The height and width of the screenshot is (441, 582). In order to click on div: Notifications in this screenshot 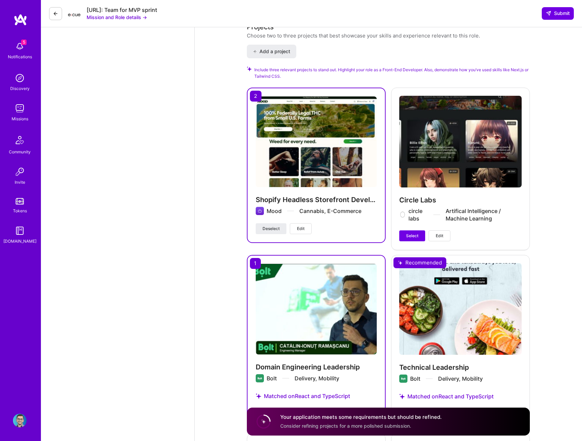, I will do `click(20, 57)`.